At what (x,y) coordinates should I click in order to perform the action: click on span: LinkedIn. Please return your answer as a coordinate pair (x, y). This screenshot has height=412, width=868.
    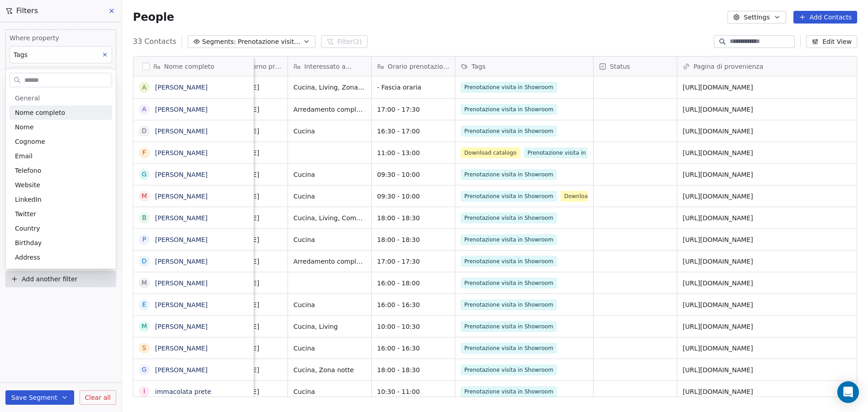
    Looking at the image, I should click on (28, 199).